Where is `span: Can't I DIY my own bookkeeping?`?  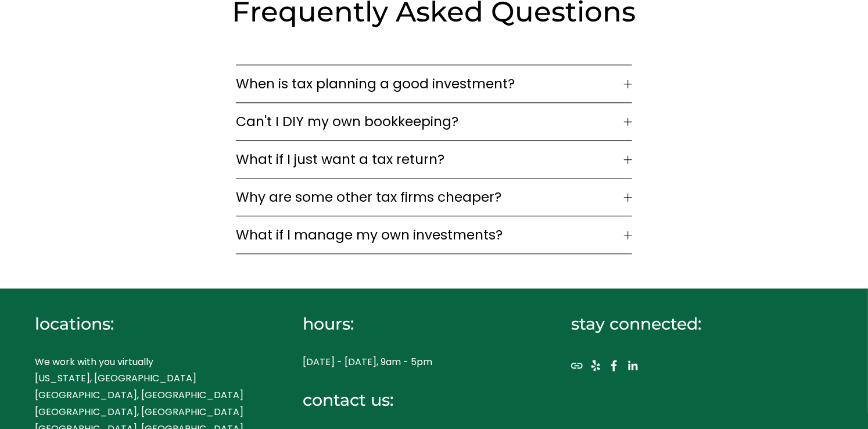 span: Can't I DIY my own bookkeeping? is located at coordinates (430, 122).